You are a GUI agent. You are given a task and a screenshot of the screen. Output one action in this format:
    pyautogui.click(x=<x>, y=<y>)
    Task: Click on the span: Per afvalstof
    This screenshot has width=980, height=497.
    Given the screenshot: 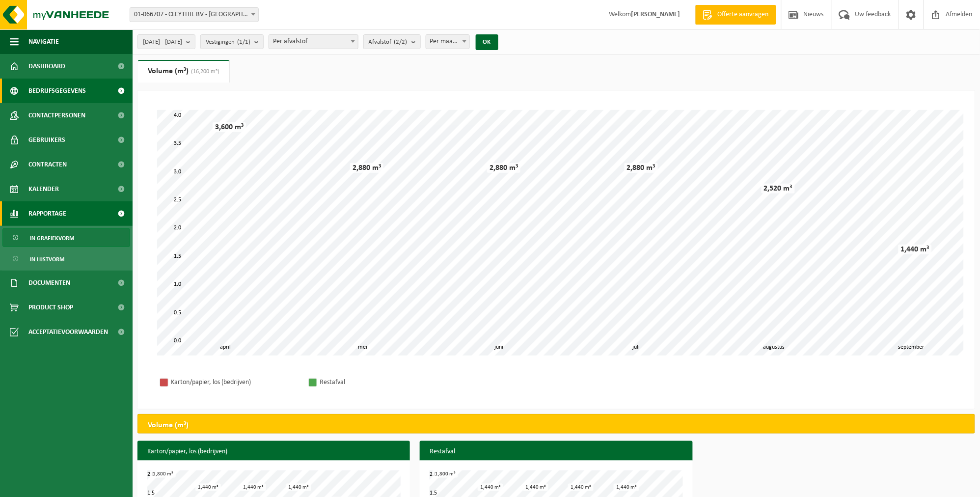 What is the action you would take?
    pyautogui.click(x=314, y=42)
    